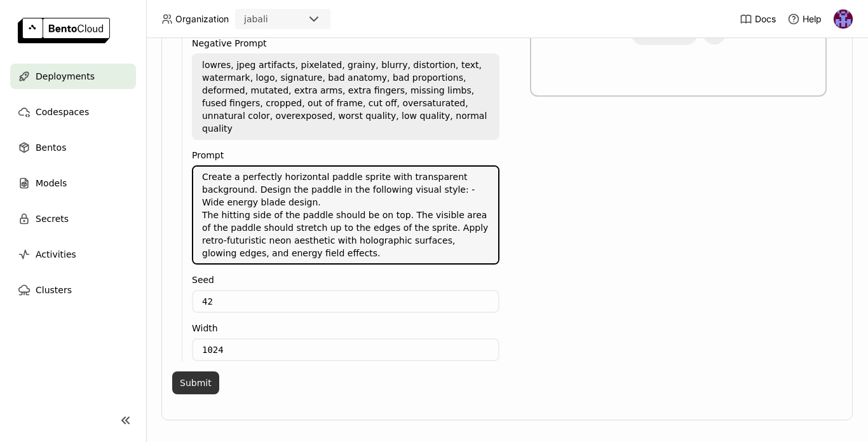  What do you see at coordinates (73, 76) in the screenshot?
I see `a: Deployments` at bounding box center [73, 76].